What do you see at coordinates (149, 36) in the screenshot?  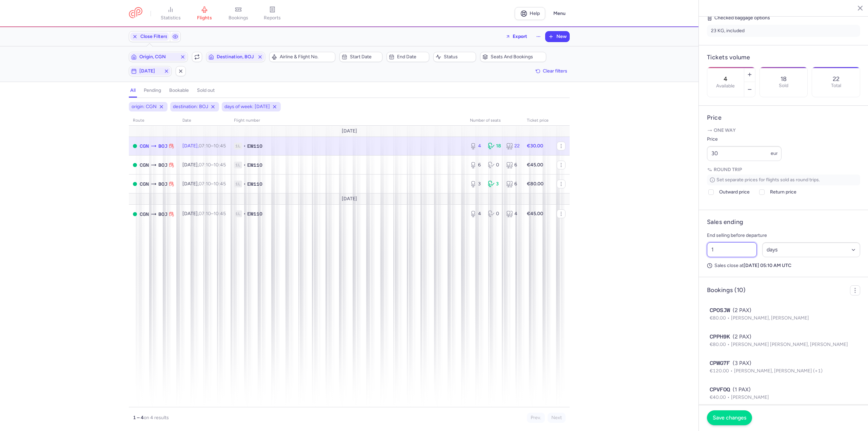 I see `button: Close Filters` at bounding box center [149, 36].